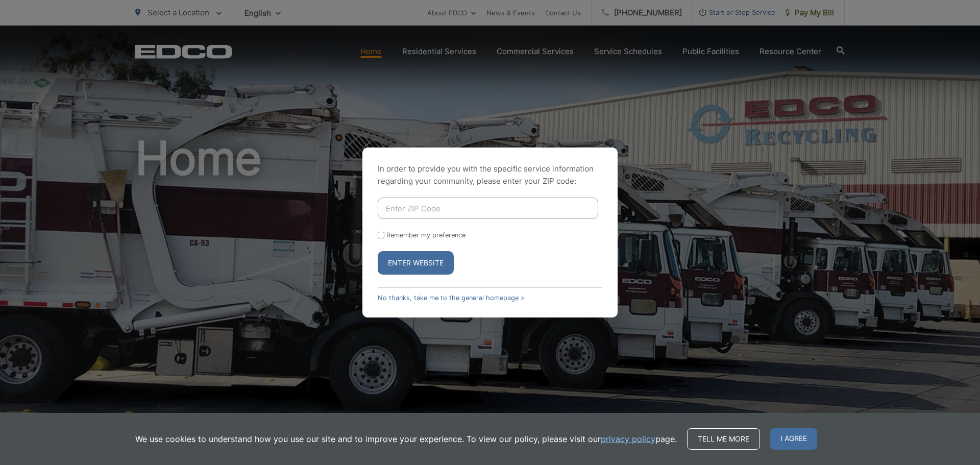 Image resolution: width=980 pixels, height=465 pixels. I want to click on label: Remember my preference, so click(426, 235).